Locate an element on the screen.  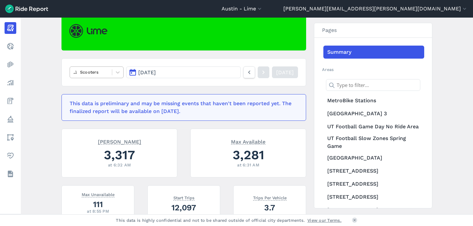
input: Type to filter... is located at coordinates (373, 85).